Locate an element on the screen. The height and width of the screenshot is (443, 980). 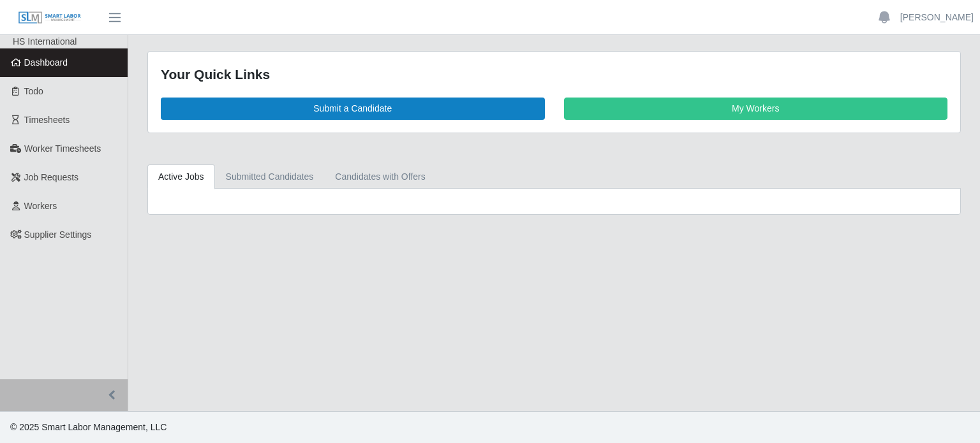
img: SLM Logo is located at coordinates (49, 18).